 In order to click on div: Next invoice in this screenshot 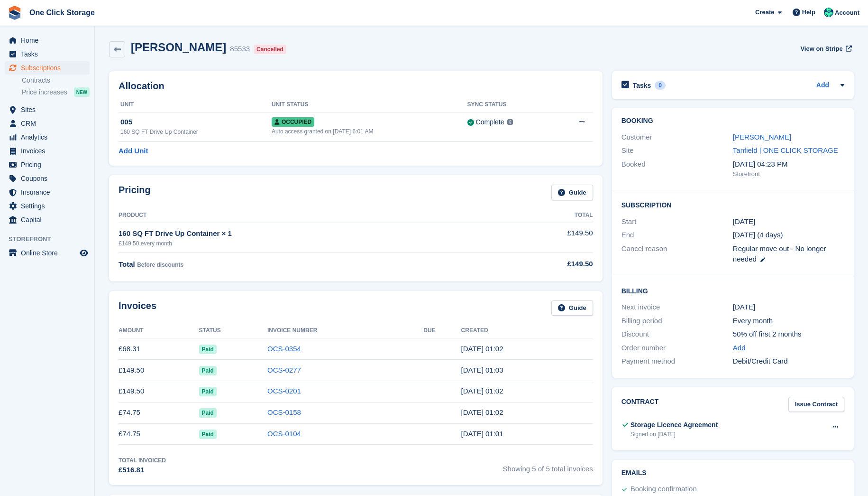, I will do `click(677, 306)`.